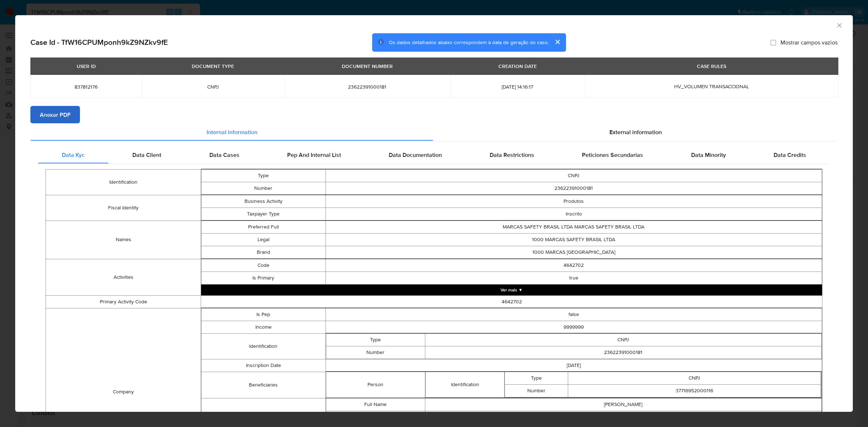 This screenshot has width=868, height=427. Describe the element at coordinates (711, 87) in the screenshot. I see `span: HV_VOLUMEN TRANSACCIONAL` at that location.